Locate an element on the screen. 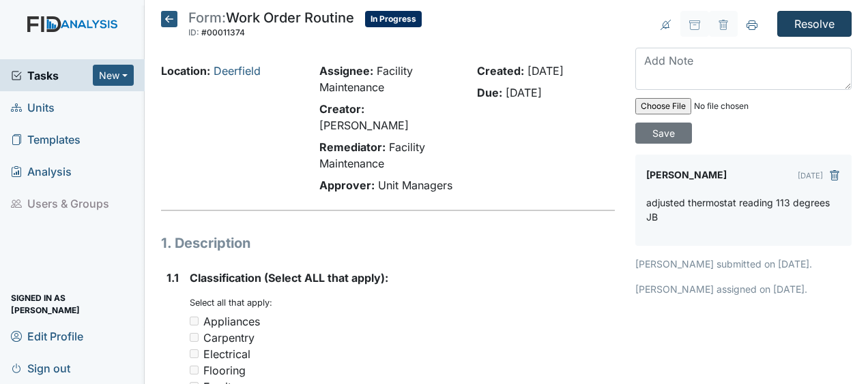  strong: Remediator: is located at coordinates (352, 147).